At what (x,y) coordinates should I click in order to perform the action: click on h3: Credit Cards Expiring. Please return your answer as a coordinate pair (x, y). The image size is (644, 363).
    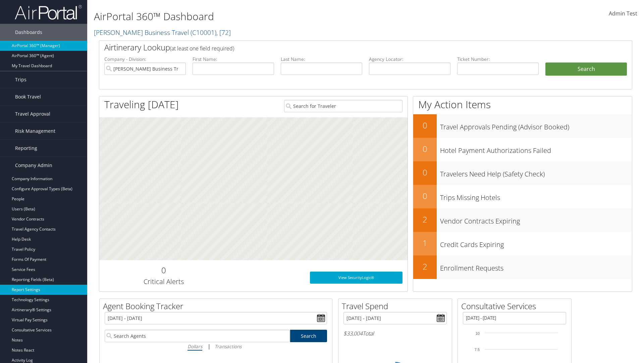
    Looking at the image, I should click on (537, 243).